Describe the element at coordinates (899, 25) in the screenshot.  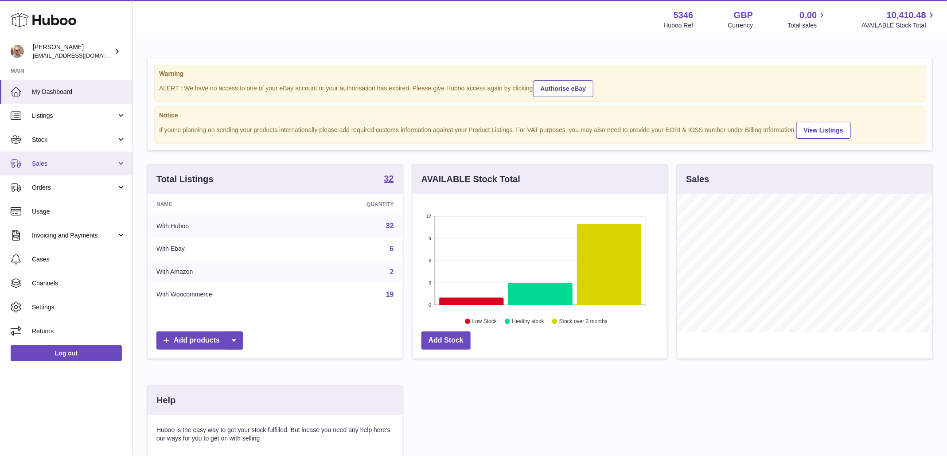
I see `span: AVAILABLE Stock Total` at that location.